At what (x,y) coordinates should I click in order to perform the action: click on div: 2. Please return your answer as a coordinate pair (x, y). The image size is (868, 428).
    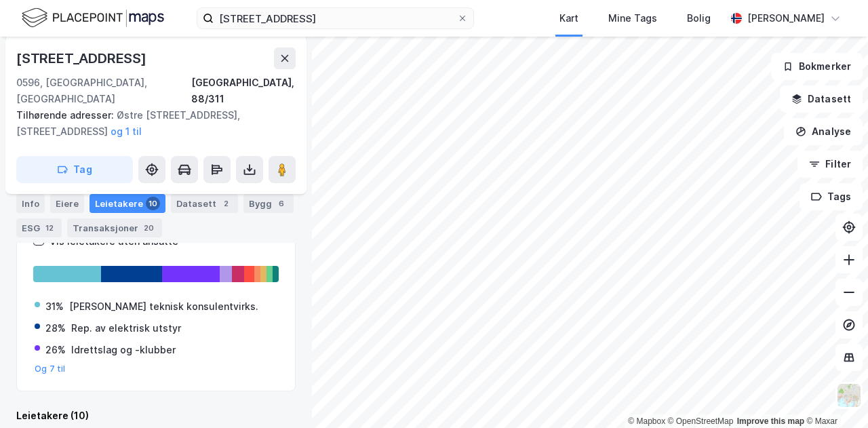
    Looking at the image, I should click on (226, 203).